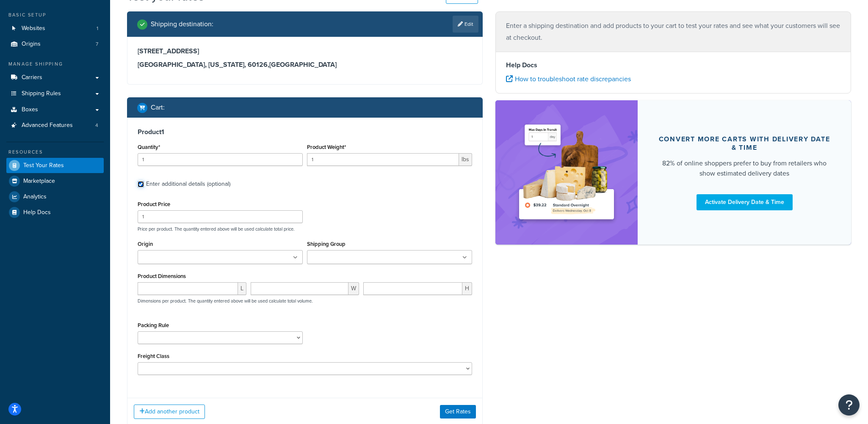  What do you see at coordinates (744, 202) in the screenshot?
I see `a: Activate Delivery Date & Time` at bounding box center [744, 202].